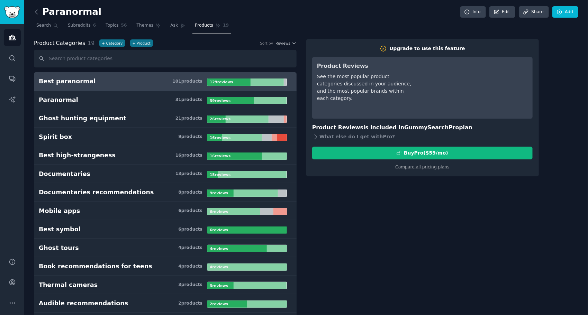 The image size is (588, 315). I want to click on a: +Category, so click(112, 43).